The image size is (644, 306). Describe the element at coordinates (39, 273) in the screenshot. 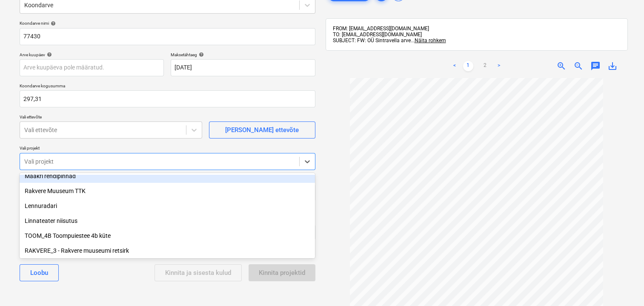

I see `button: Loobu` at that location.